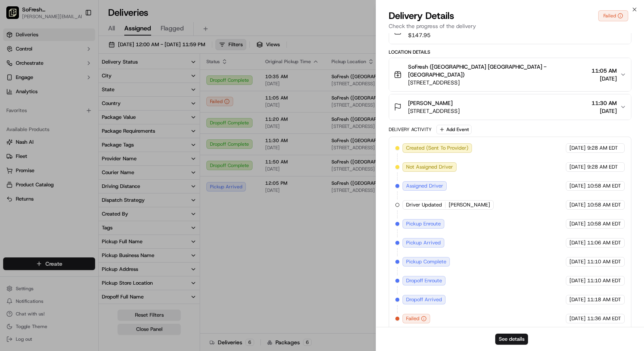 The width and height of the screenshot is (644, 351). Describe the element at coordinates (24, 83) in the screenshot. I see `img: 1738778727109-b901c2ba-d612-49f7-a14d-d897ce62d23f` at that location.